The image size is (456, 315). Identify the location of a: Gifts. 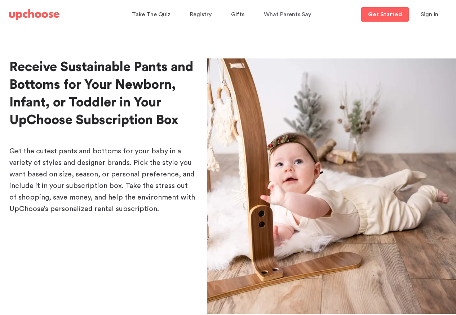
(239, 14).